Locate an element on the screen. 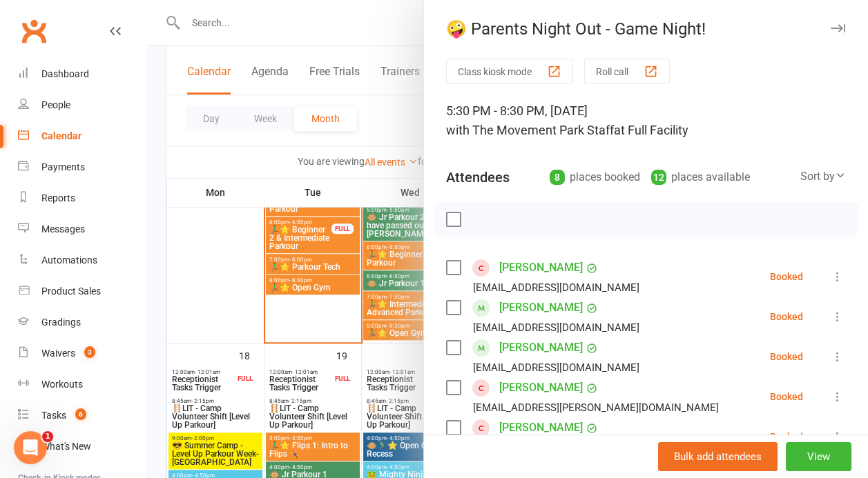 Image resolution: width=868 pixels, height=478 pixels. a: Automations is located at coordinates (82, 260).